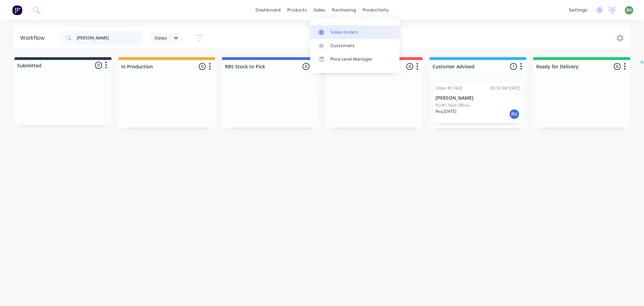 The height and width of the screenshot is (306, 644). Describe the element at coordinates (344, 10) in the screenshot. I see `div: purchasing` at that location.